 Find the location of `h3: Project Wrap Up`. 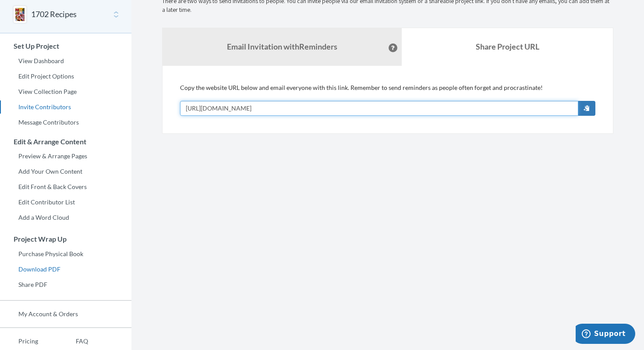

h3: Project Wrap Up is located at coordinates (66, 239).